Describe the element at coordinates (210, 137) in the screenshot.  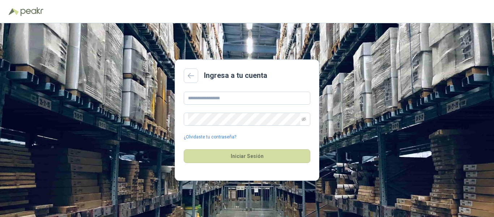
I see `a: ¿Olvidaste tu contraseña?` at that location.